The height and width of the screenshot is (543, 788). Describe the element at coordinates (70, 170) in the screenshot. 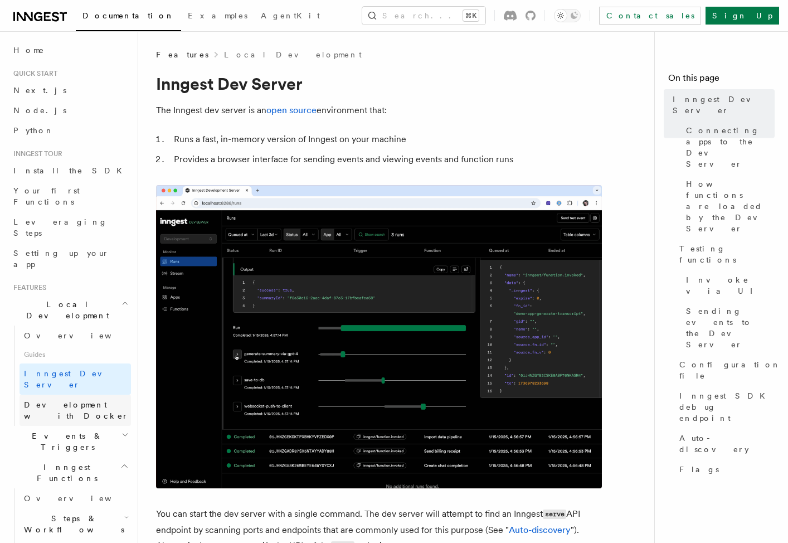

I see `a: Install the SDK` at that location.